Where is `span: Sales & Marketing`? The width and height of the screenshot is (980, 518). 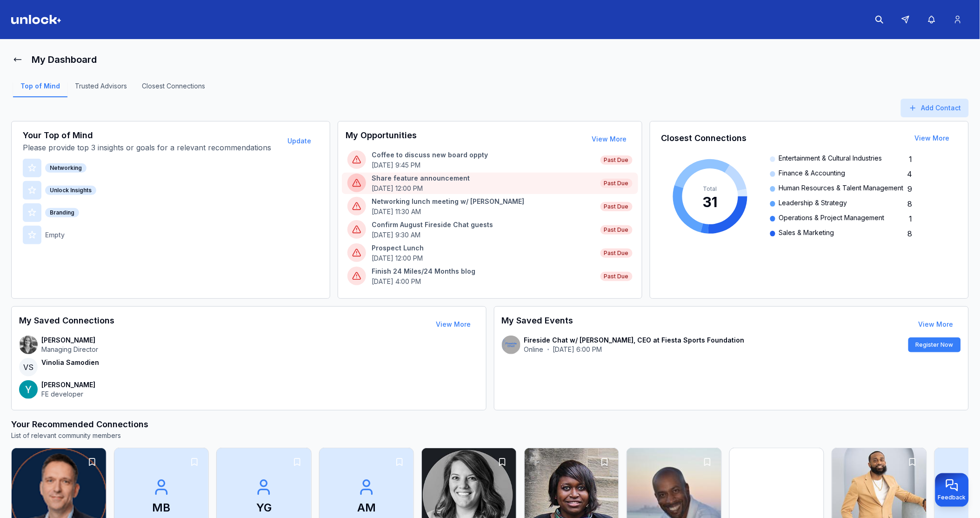
span: Sales & Marketing is located at coordinates (807, 234).